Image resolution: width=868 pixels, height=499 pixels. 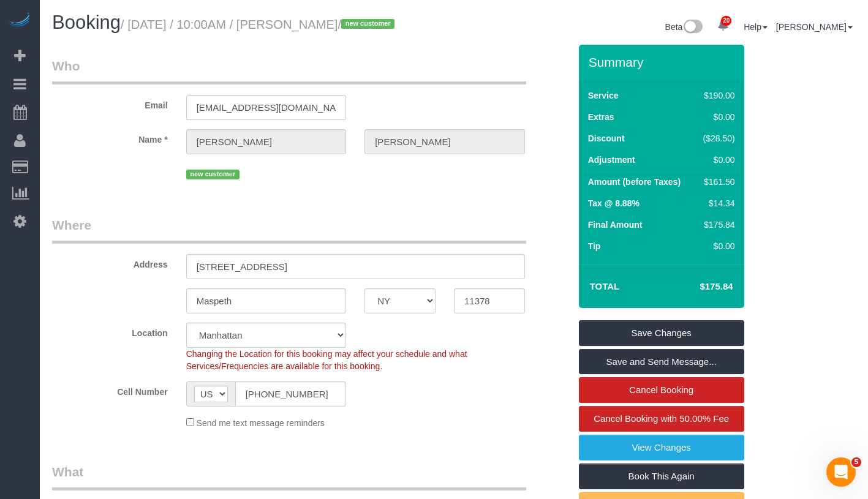 What do you see at coordinates (86, 22) in the screenshot?
I see `span: Booking` at bounding box center [86, 22].